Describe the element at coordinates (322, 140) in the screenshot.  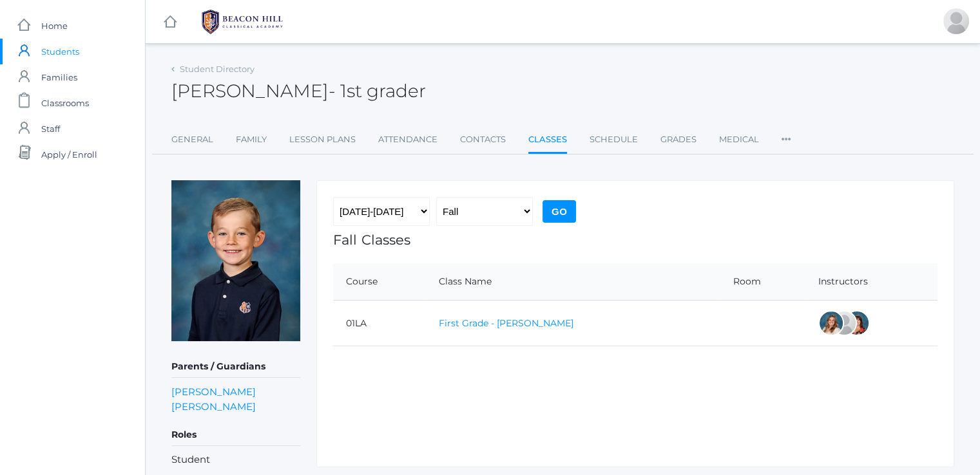
I see `a: Lesson Plans` at that location.